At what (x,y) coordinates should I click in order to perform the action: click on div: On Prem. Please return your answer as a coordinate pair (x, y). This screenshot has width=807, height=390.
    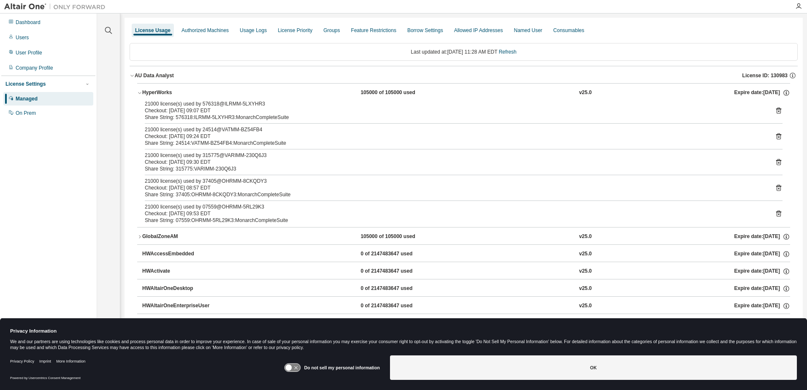
    Looking at the image, I should click on (26, 113).